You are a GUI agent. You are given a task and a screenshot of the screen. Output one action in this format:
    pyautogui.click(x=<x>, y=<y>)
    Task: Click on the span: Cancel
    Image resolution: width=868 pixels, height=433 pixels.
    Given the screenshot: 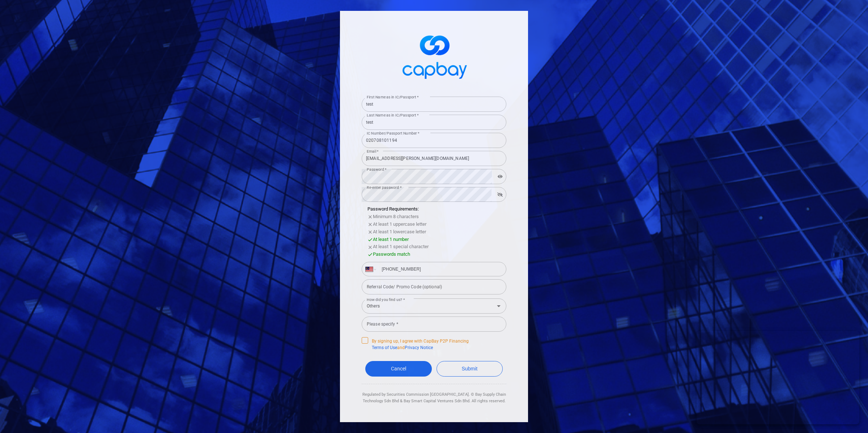 What is the action you would take?
    pyautogui.click(x=399, y=368)
    